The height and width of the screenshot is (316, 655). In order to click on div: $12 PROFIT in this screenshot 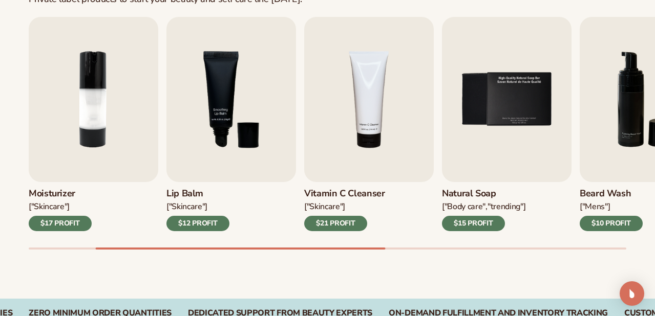, I will do `click(198, 224)`.